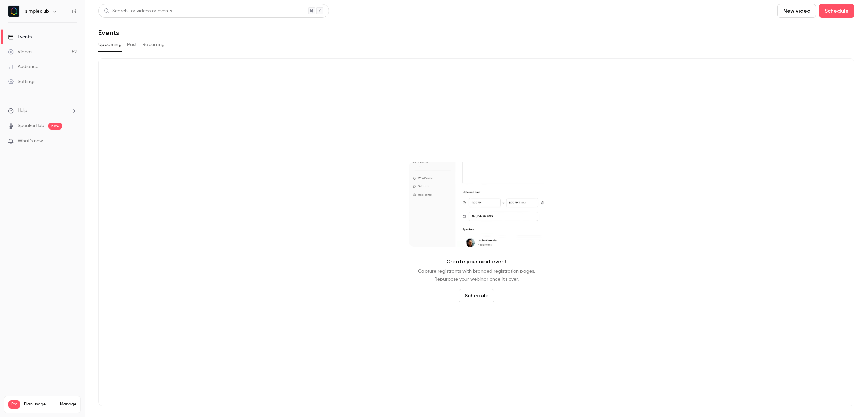 This screenshot has height=417, width=868. I want to click on div: Audience, so click(23, 67).